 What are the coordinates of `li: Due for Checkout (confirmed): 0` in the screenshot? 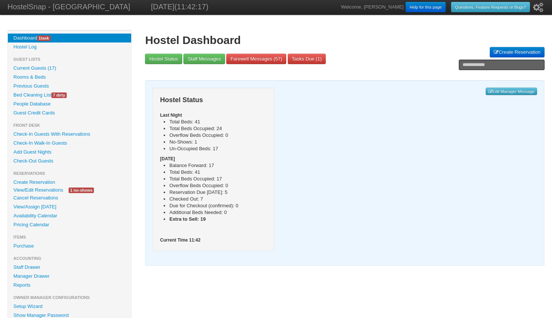 It's located at (218, 206).